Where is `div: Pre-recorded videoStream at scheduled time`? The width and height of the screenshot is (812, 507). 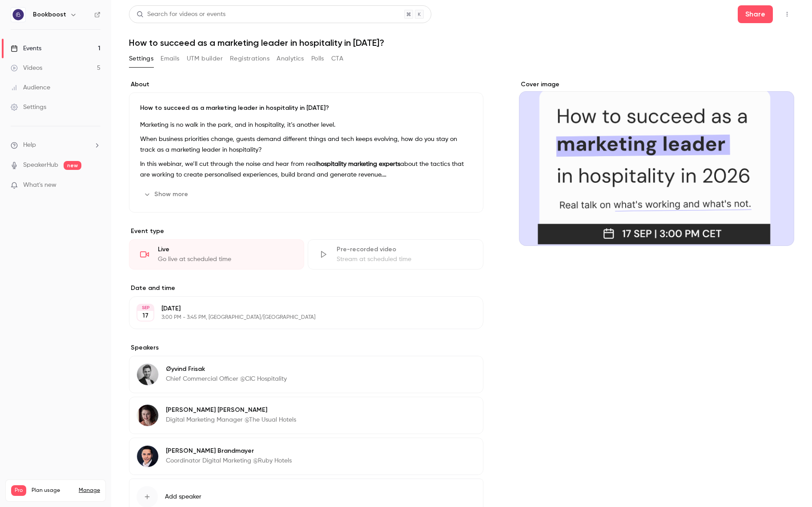
div: Pre-recorded videoStream at scheduled time is located at coordinates (395, 254).